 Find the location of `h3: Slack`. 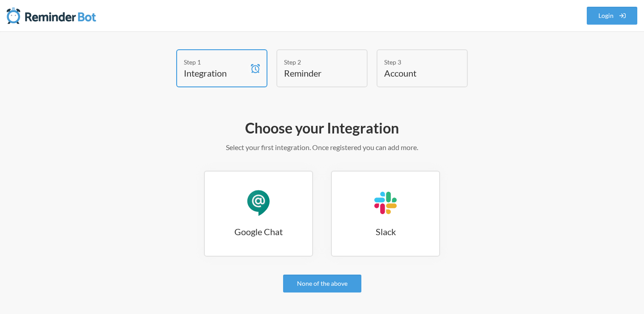

h3: Slack is located at coordinates (386, 232).